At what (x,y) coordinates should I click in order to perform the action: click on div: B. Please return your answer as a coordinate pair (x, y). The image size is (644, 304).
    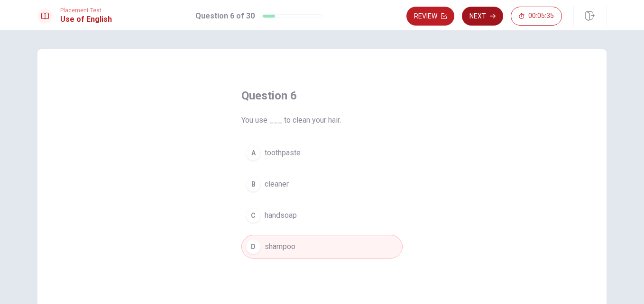
    Looking at the image, I should click on (253, 184).